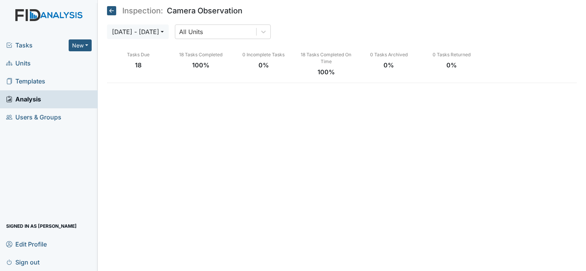 The width and height of the screenshot is (586, 271). What do you see at coordinates (37, 45) in the screenshot?
I see `span: Tasks` at bounding box center [37, 45].